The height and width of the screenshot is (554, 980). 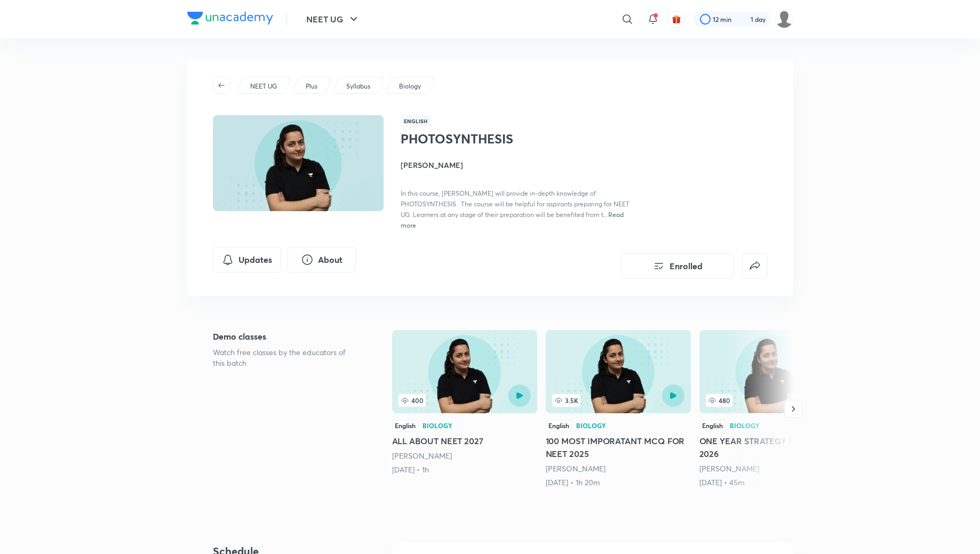 What do you see at coordinates (619, 482) in the screenshot?
I see `div: 8th Apr • 1h 20m` at bounding box center [619, 482].